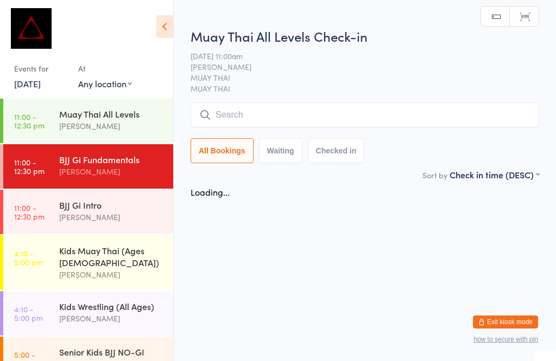 The height and width of the screenshot is (361, 556). Describe the element at coordinates (494, 175) in the screenshot. I see `div: Check in time (DESC)` at that location.